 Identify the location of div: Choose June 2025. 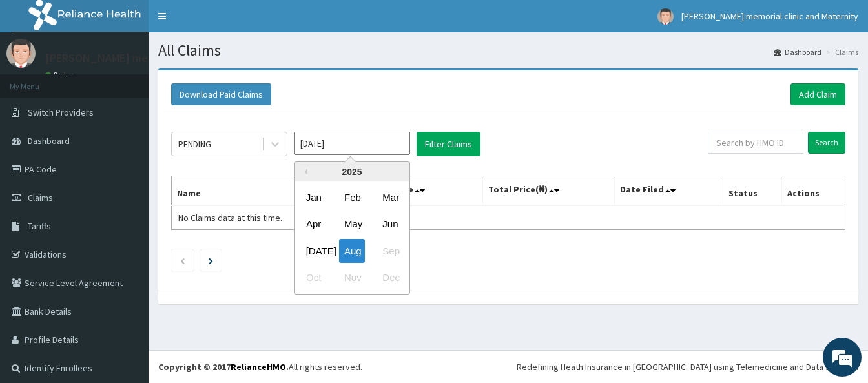
(390, 224).